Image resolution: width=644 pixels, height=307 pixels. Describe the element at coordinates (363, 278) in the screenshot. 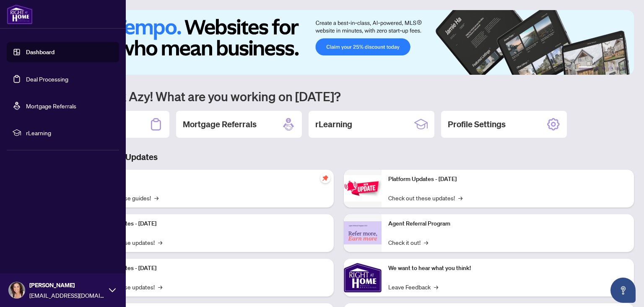

I see `img: We want to hear what you think!` at that location.